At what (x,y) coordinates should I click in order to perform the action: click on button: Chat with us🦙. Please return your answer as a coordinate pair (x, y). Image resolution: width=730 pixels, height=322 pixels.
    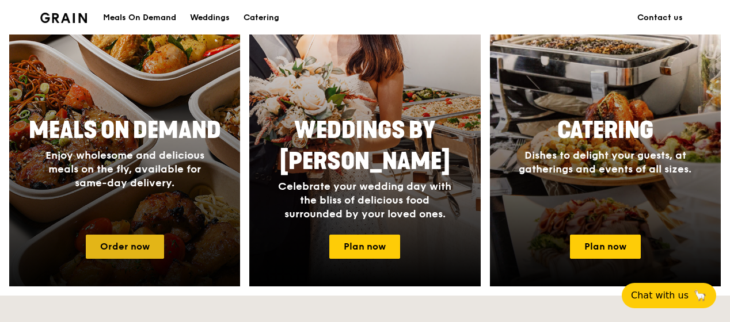
    Looking at the image, I should click on (669, 296).